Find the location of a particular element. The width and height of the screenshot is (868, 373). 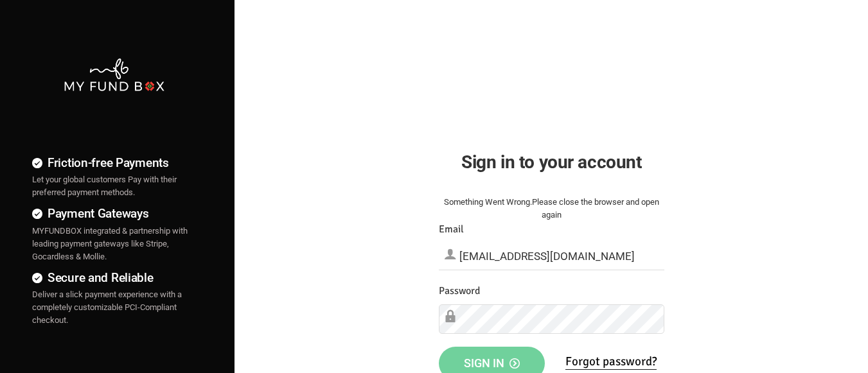

img: mfbwhite.png is located at coordinates (115, 74).